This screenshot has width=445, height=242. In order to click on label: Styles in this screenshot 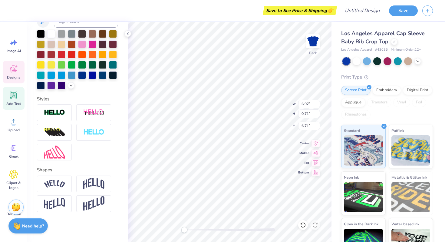, I will do `click(43, 99)`.